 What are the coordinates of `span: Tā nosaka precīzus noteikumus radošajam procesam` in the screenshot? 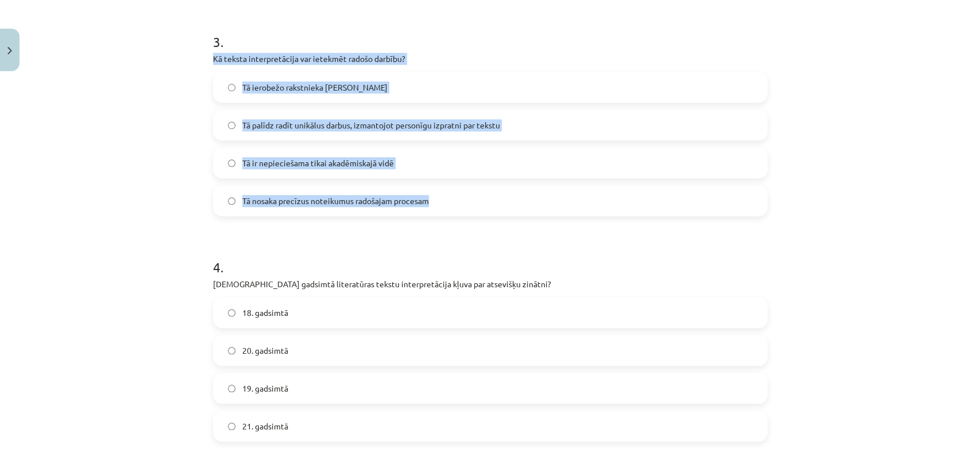 It's located at (335, 201).